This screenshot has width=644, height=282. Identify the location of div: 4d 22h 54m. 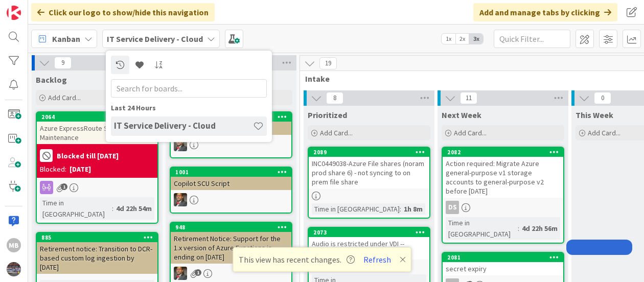
(134, 209).